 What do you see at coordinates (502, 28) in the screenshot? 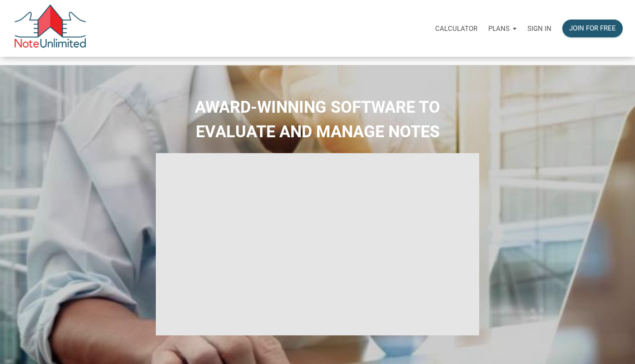
I see `a: Plans` at bounding box center [502, 28].